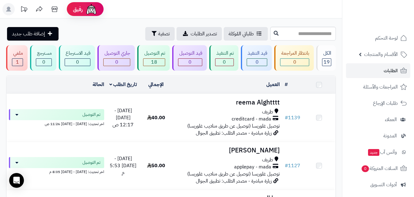 The height and width of the screenshot is (197, 414). Describe the element at coordinates (378, 152) in the screenshot. I see `a: وآتس آبجديد` at that location.